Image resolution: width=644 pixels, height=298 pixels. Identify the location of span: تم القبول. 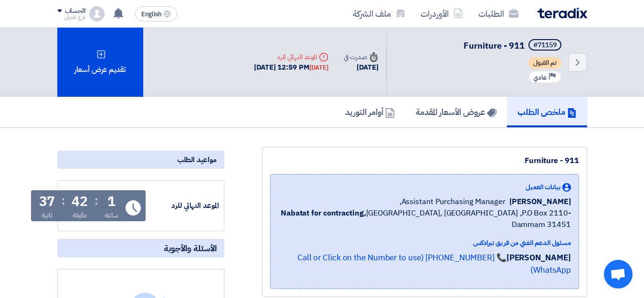
(544, 63).